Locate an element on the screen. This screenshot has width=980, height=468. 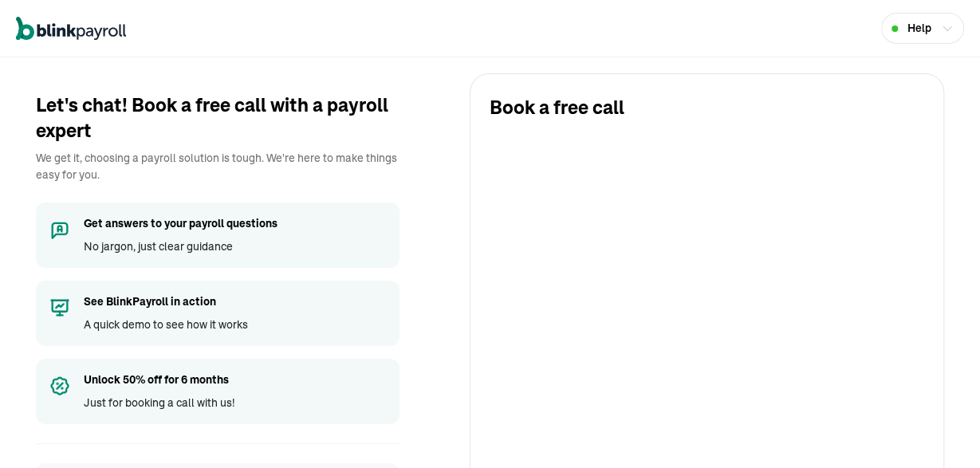
span: A quick demo to see how it works is located at coordinates (166, 324).